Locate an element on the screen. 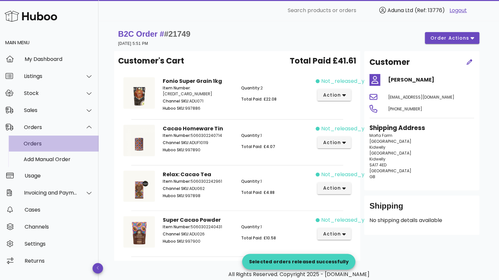  div: Usage is located at coordinates (59, 176).